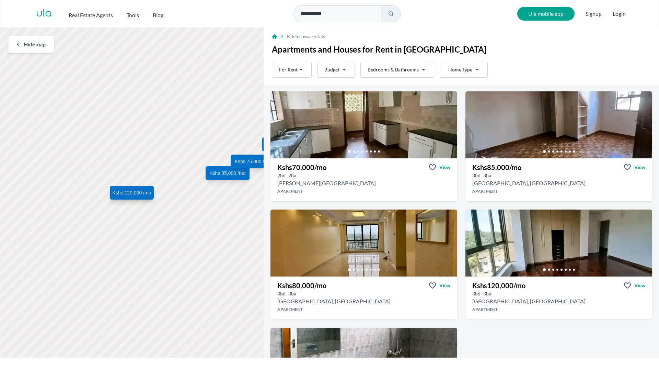 Image resolution: width=659 pixels, height=371 pixels. I want to click on h5: 2 bathrooms, so click(292, 175).